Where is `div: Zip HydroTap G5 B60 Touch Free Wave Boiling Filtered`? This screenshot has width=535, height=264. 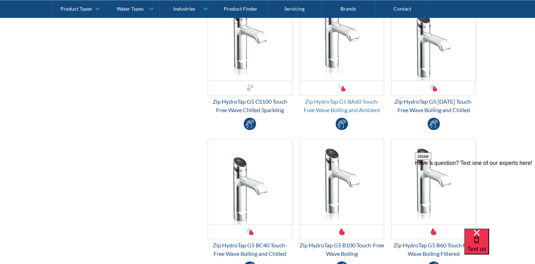 div: Zip HydroTap G5 B60 Touch Free Wave Boiling Filtered is located at coordinates (434, 249).